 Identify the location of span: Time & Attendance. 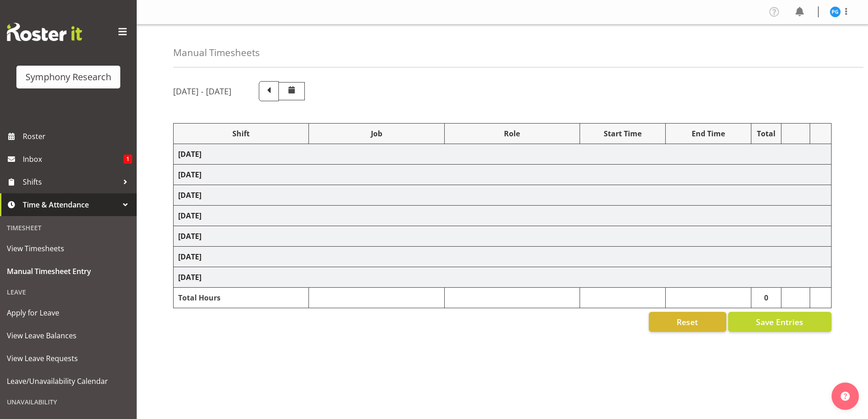
(71, 205).